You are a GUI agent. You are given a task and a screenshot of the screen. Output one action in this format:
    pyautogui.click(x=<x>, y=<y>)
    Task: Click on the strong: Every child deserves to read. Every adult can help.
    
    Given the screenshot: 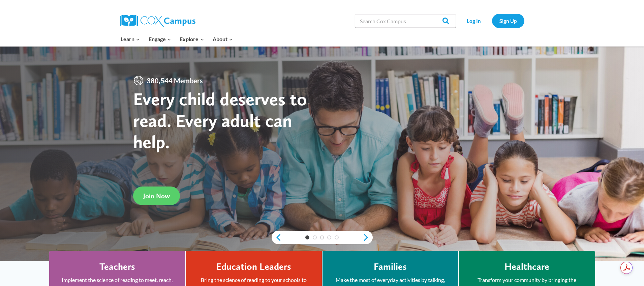 What is the action you would take?
    pyautogui.click(x=220, y=120)
    